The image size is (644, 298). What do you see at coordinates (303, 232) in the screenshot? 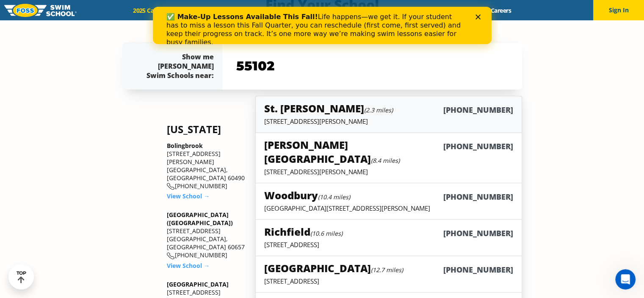
I see `h5: Richfield` at bounding box center [303, 232].